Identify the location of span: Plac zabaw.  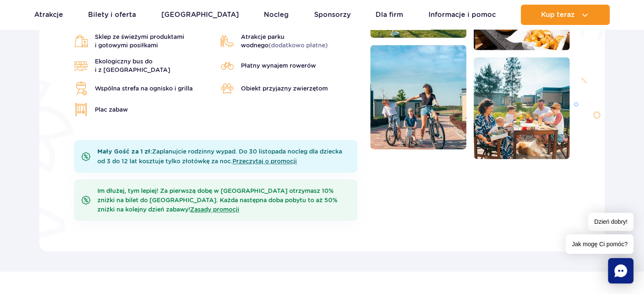
(112, 110).